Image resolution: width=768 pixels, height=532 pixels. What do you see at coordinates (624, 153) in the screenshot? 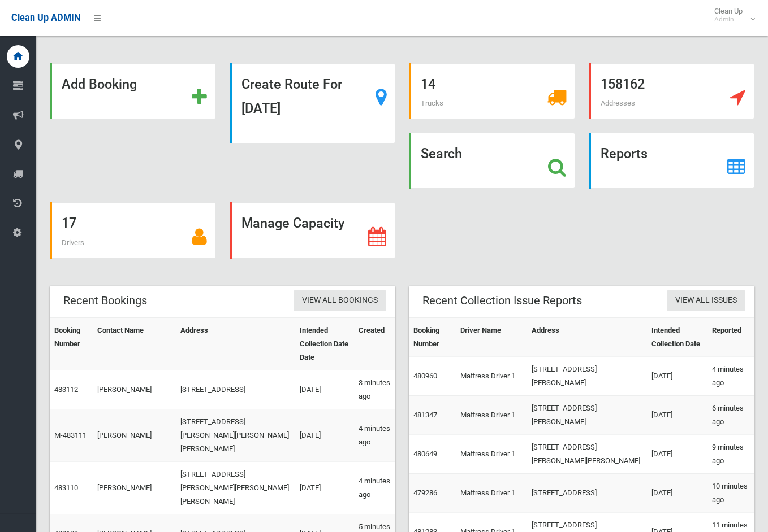
I see `strong: Reports` at bounding box center [624, 153].